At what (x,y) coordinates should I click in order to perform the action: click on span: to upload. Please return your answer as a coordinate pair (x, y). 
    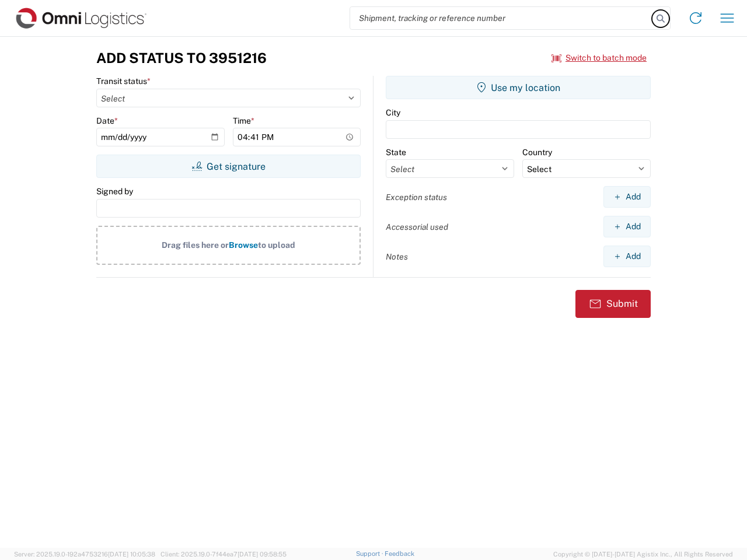
    Looking at the image, I should click on (277, 245).